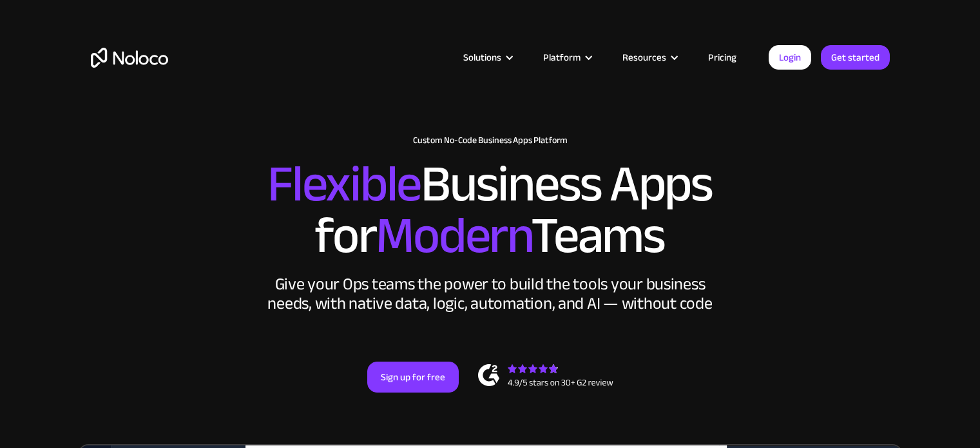 The height and width of the screenshot is (448, 980). Describe the element at coordinates (855, 57) in the screenshot. I see `a: Get started` at that location.